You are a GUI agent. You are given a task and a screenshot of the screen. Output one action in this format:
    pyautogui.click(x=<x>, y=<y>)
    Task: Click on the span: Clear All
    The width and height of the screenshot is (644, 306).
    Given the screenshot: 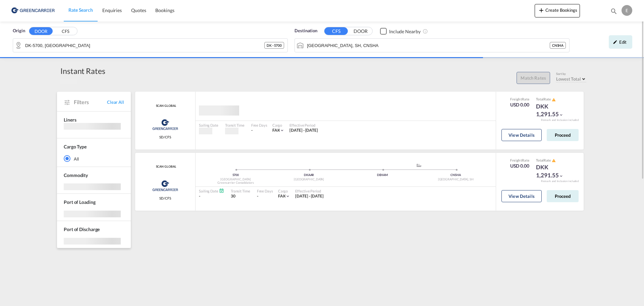 What is the action you would take?
    pyautogui.click(x=115, y=102)
    